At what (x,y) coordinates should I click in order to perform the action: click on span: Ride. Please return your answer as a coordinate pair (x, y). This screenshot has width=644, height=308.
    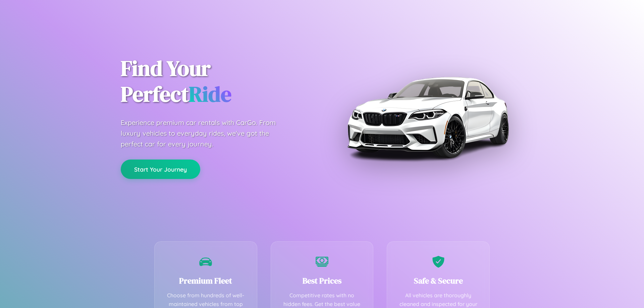
    Looking at the image, I should click on (210, 94).